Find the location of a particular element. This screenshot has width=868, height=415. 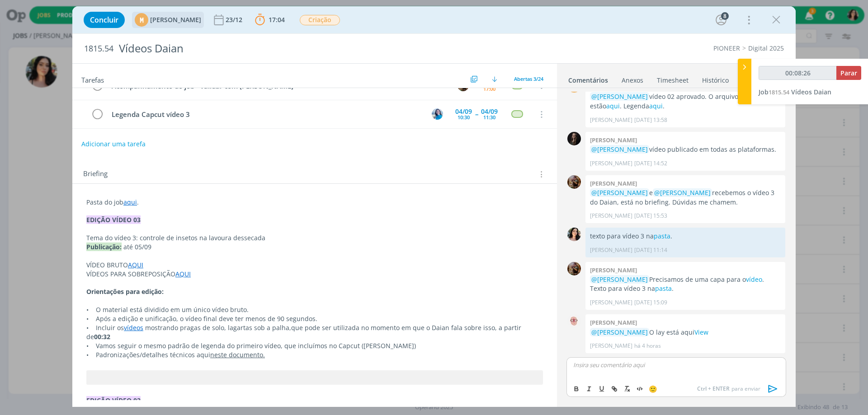

p: vídeo publicado em todas as plataformas. is located at coordinates (685, 150).